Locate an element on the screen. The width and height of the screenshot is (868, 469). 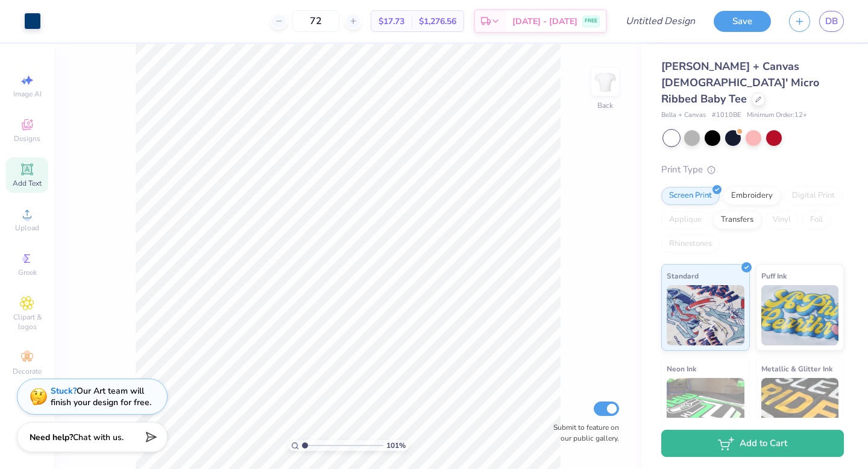
span: Designs is located at coordinates (27, 138).